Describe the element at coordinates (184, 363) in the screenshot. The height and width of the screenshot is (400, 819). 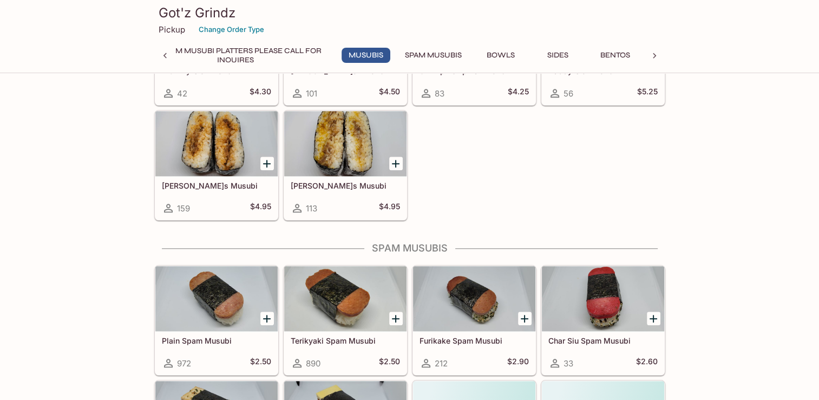
I see `span: 972` at that location.